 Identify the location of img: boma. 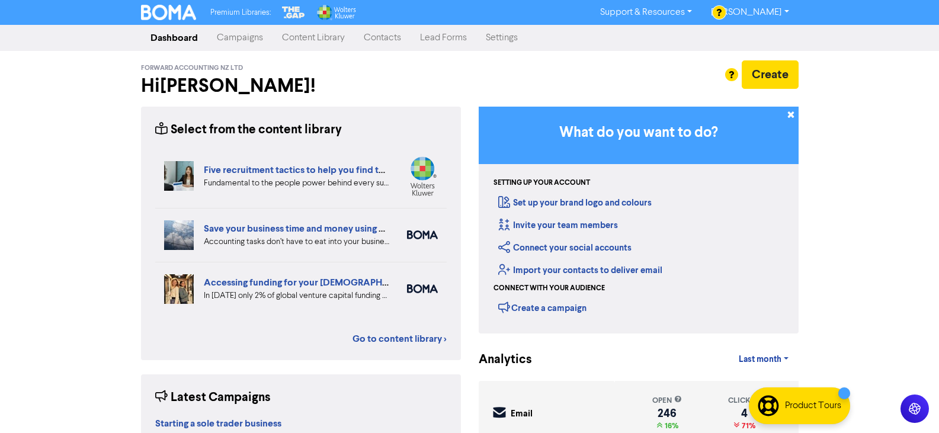
(422, 289).